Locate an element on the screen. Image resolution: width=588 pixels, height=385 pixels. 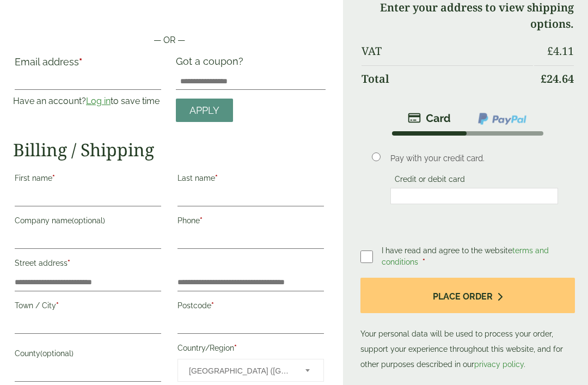
label: County is located at coordinates (88, 355).